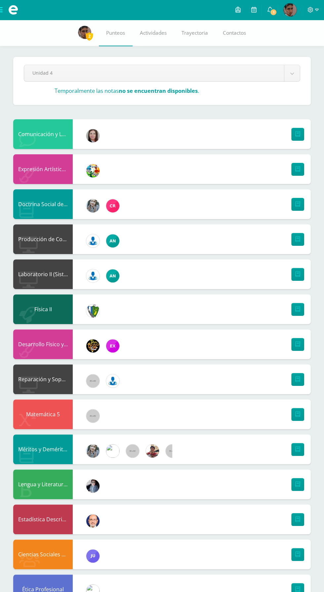 Image resolution: width=324 pixels, height=592 pixels. Describe the element at coordinates (43, 344) in the screenshot. I see `div: Desarrollo Físico y Artístico (Extracurricular)` at that location.